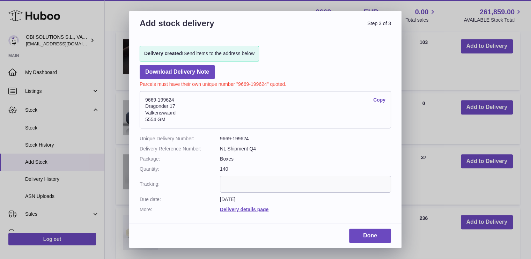 This screenshot has height=259, width=531. What do you see at coordinates (328, 27) in the screenshot?
I see `span: Step 3 of 3` at bounding box center [328, 27].